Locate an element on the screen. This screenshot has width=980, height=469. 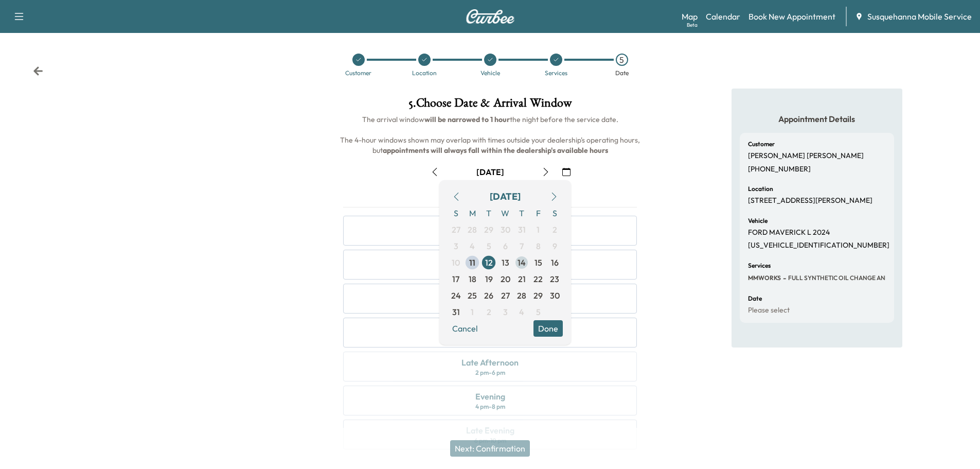
button: Done is located at coordinates (548, 328).